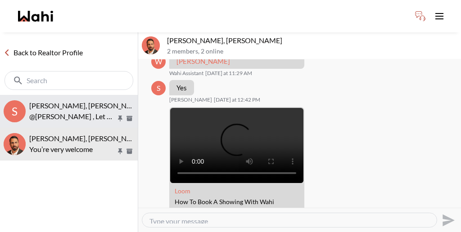 This screenshot has width=461, height=232. I want to click on p: 2 members , 2 online, so click(312, 51).